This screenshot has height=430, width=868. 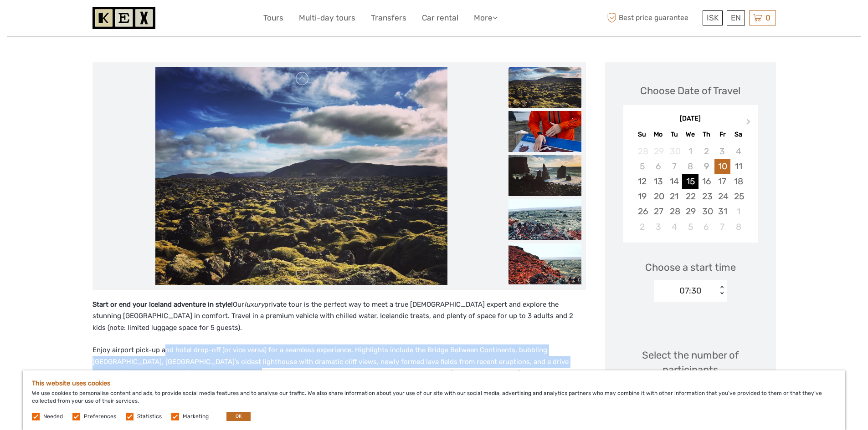 What do you see at coordinates (713, 17) in the screenshot?
I see `span: ISK` at bounding box center [713, 17].